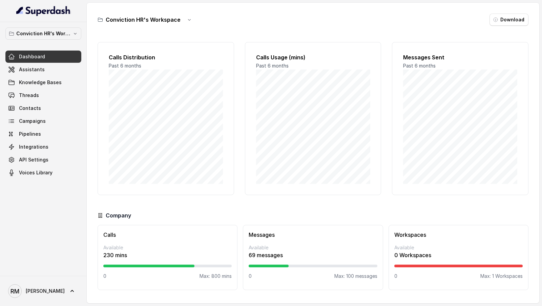 The height and width of the screenshot is (306, 542). Describe the element at coordinates (43, 34) in the screenshot. I see `p: Conviction HR's Workspace` at that location.